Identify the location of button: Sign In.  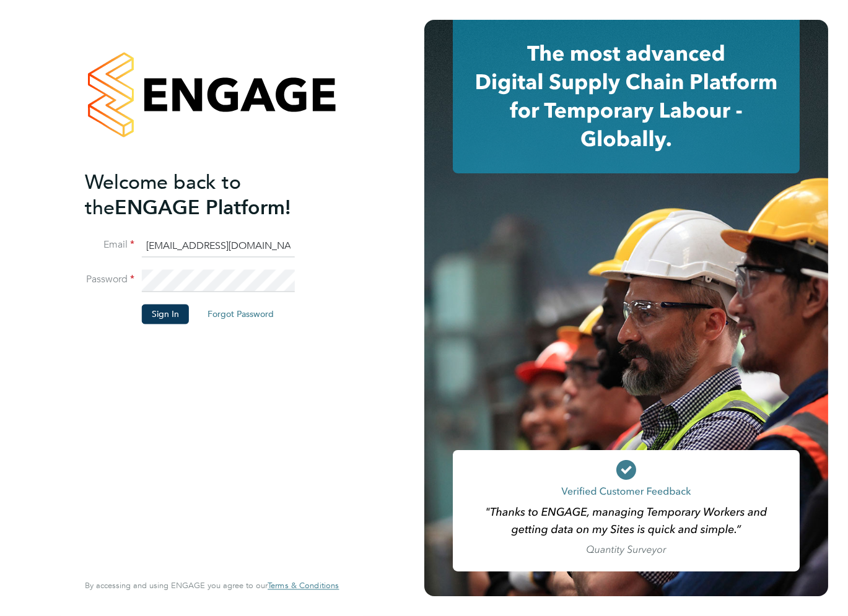
(166, 314).